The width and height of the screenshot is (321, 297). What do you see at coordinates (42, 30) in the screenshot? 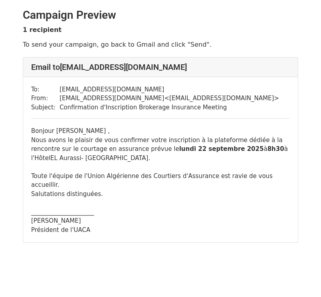
I see `strong: 1 recipient` at bounding box center [42, 30].